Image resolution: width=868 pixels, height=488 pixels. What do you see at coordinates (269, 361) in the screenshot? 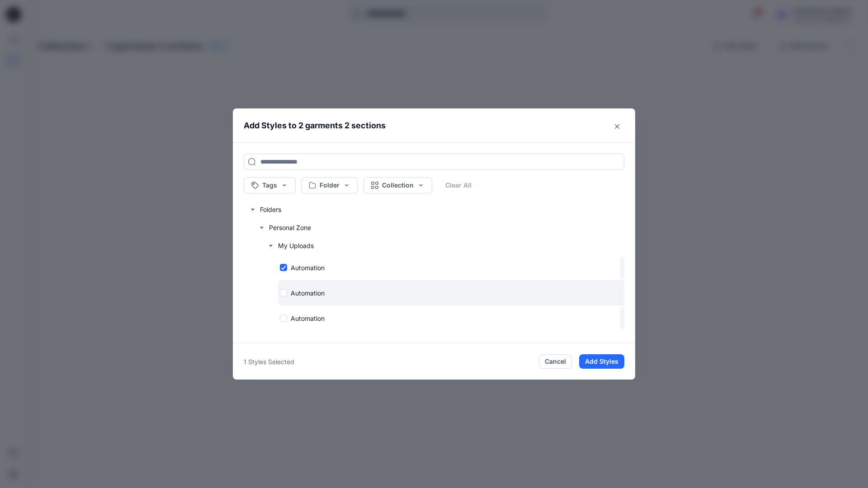
I see `p: 1 Styles Selected` at bounding box center [269, 361].